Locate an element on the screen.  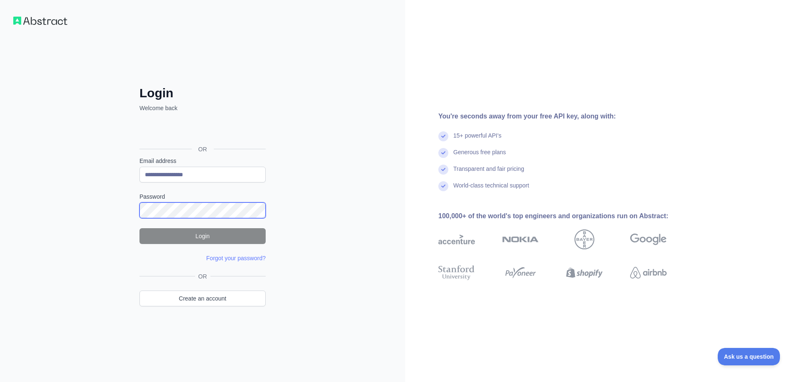
img: shopify is located at coordinates (585, 272).